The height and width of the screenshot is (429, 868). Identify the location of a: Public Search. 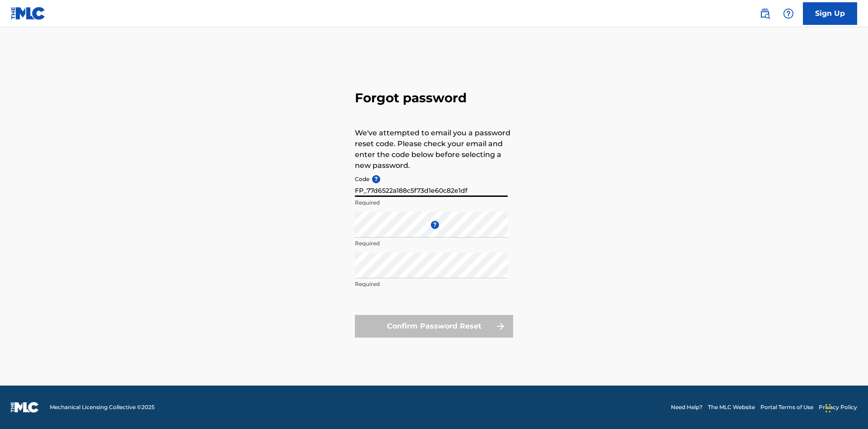
(765, 14).